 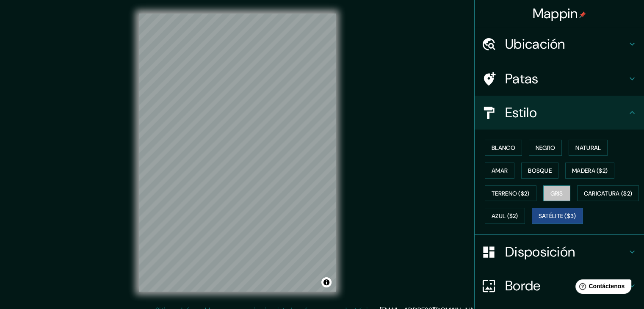 What do you see at coordinates (557, 216) in the screenshot?
I see `button: Satélite ($3)` at bounding box center [557, 216].